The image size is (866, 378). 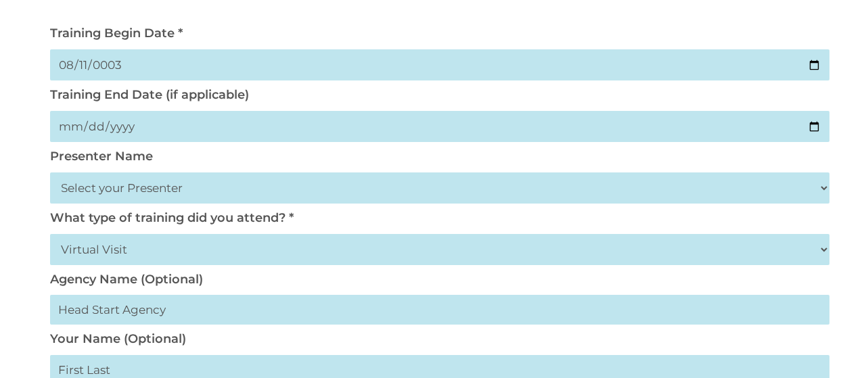 I want to click on label: Presenter Name, so click(x=101, y=156).